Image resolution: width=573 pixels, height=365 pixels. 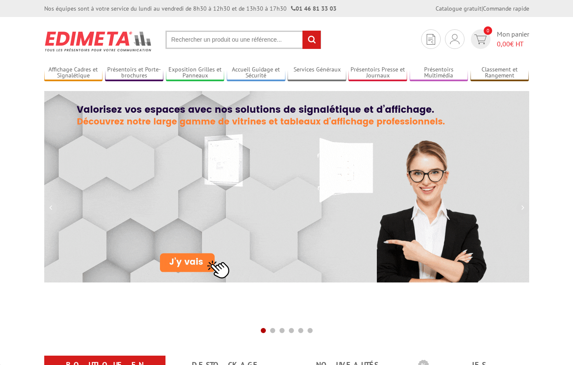 I want to click on a: Catalogue gratuit, so click(x=458, y=9).